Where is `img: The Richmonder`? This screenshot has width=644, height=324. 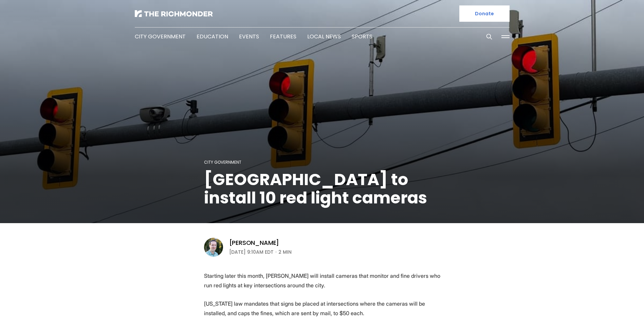 img: The Richmonder is located at coordinates (174, 14).